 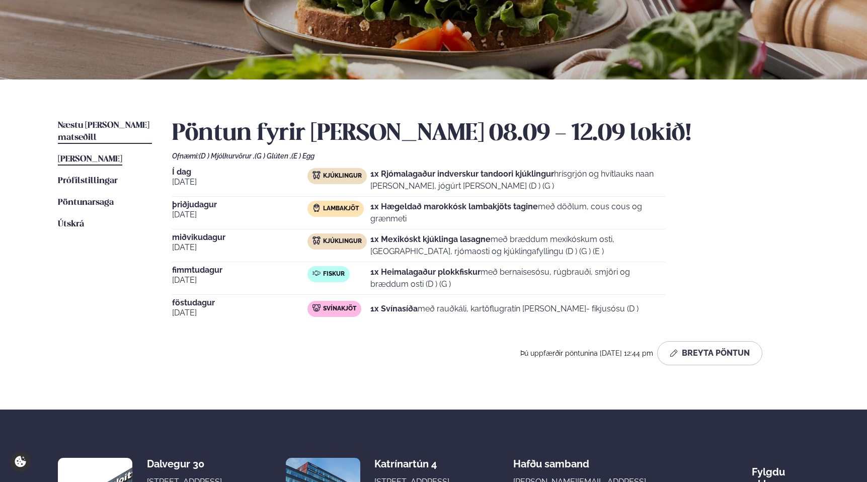 What do you see at coordinates (88, 181) in the screenshot?
I see `span: Prófílstillingar` at bounding box center [88, 181].